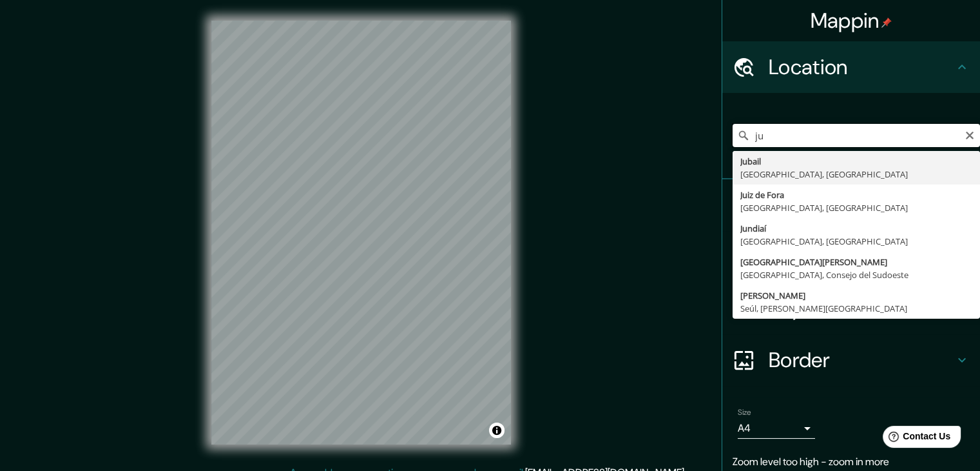  I want to click on div: Jundiaí, so click(856, 228).